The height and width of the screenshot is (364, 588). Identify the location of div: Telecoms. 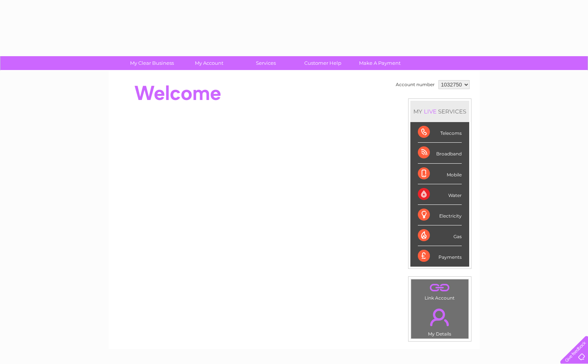
(439, 132).